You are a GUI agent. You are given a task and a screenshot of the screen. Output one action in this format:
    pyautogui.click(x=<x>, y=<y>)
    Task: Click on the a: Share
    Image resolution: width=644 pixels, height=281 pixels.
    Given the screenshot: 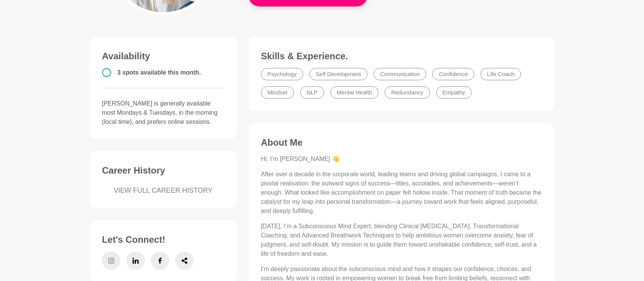 What is the action you would take?
    pyautogui.click(x=184, y=260)
    